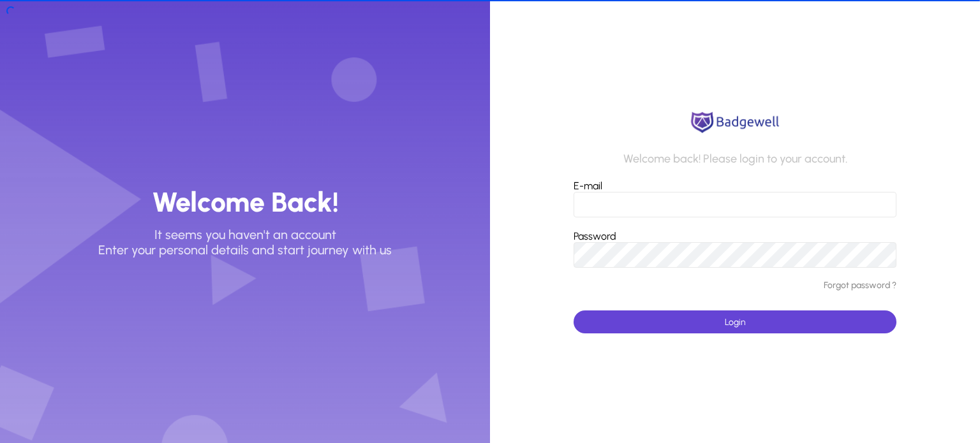 The image size is (980, 443). Describe the element at coordinates (245, 234) in the screenshot. I see `p: It seems you haven't an account` at that location.